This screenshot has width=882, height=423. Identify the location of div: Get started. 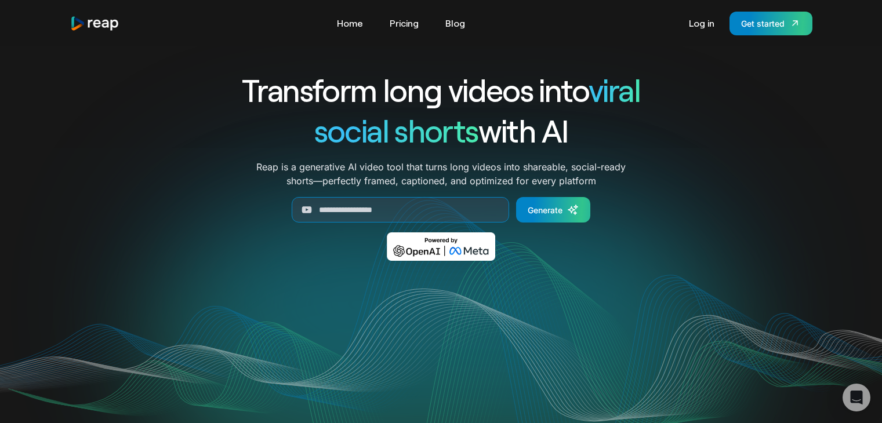
(762, 23).